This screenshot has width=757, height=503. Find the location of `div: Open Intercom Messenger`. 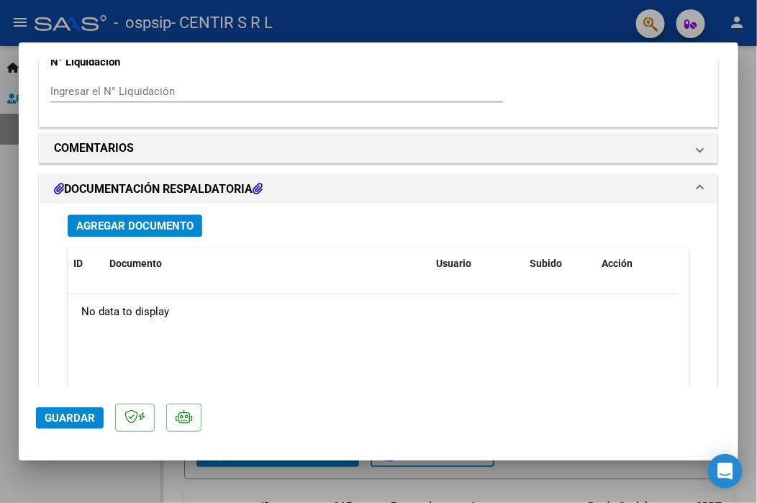

div: Open Intercom Messenger is located at coordinates (726, 471).